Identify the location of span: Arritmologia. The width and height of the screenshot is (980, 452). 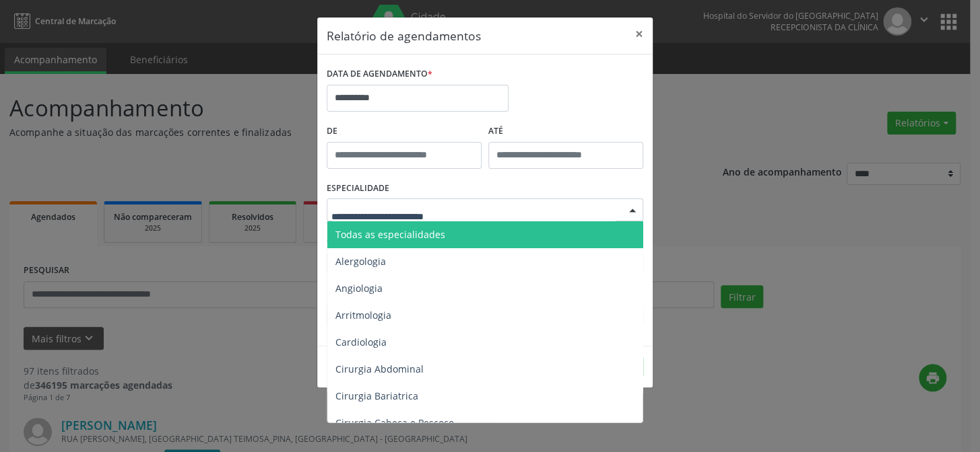
(363, 315).